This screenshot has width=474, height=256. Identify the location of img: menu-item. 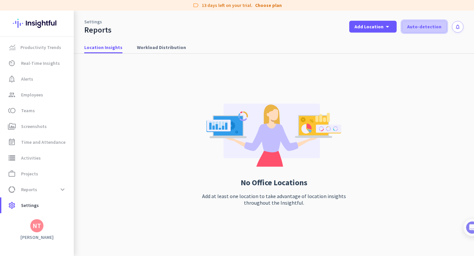
(12, 47).